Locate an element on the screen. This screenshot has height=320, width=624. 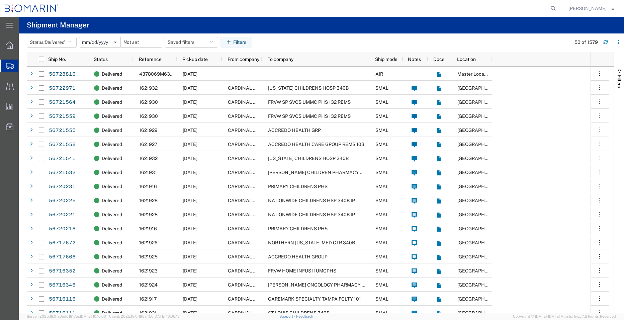
span: ST LOUIS CHILDRENS 340B is located at coordinates (299, 313).